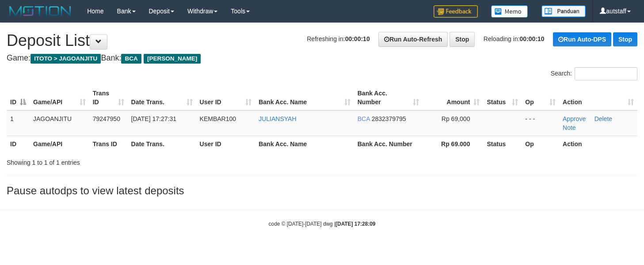 The width and height of the screenshot is (644, 265). I want to click on div: Showing 1 to 1 of 1 entries, so click(134, 161).